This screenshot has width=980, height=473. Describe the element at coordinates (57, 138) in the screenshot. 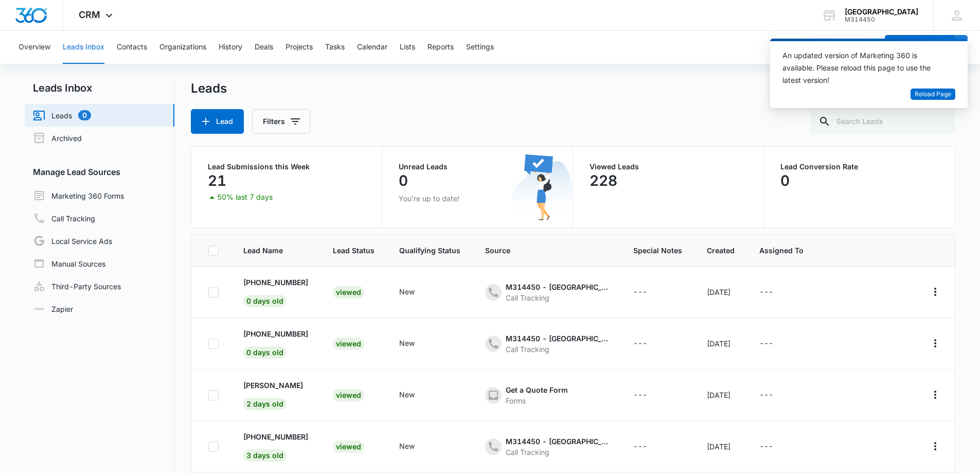

I see `a: Archived` at that location.